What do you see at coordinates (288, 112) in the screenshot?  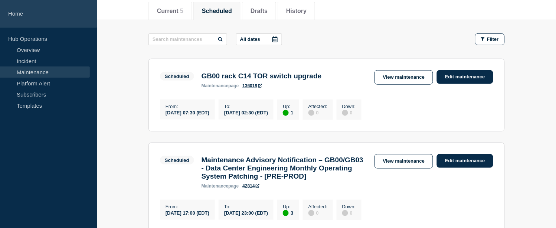 I see `div: 1` at bounding box center [288, 112].